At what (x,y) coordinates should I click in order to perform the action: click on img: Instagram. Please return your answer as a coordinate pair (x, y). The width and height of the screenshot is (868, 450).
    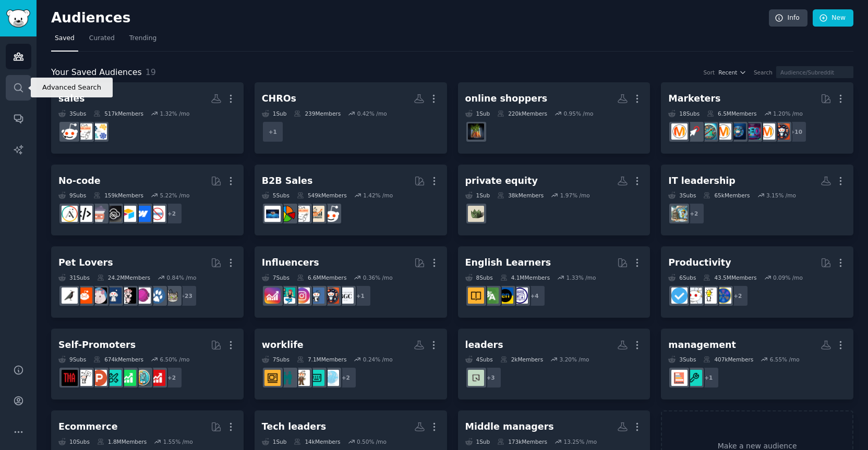
    Looking at the image, I should click on (316, 295).